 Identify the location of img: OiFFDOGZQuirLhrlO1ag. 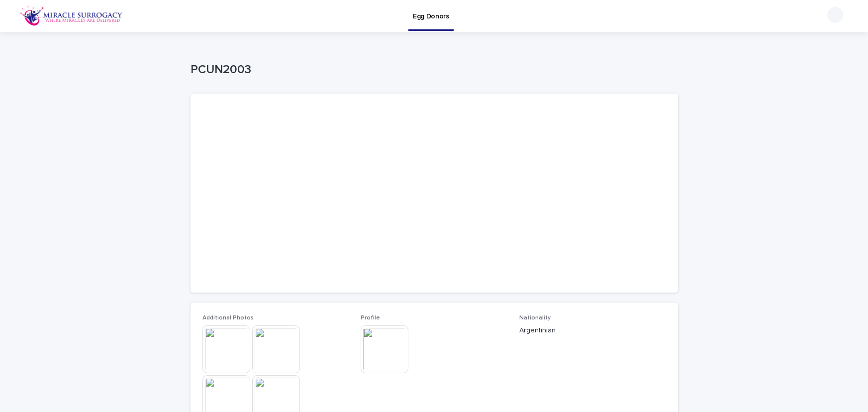
(71, 16).